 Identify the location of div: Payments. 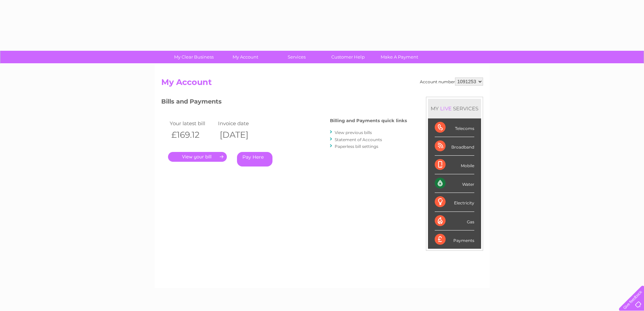
(454, 240).